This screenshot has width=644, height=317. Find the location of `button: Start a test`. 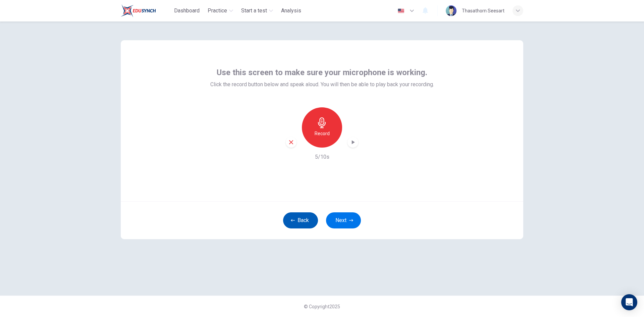

button: Start a test is located at coordinates (257, 11).